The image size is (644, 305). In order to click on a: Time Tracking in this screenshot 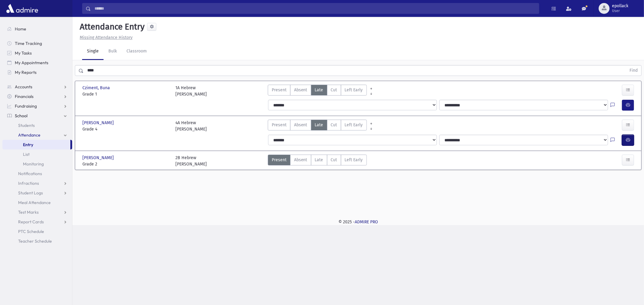, I will do `click(37, 44)`.